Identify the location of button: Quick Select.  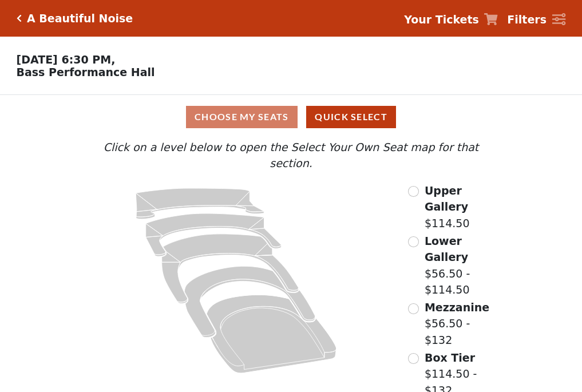
(350, 117).